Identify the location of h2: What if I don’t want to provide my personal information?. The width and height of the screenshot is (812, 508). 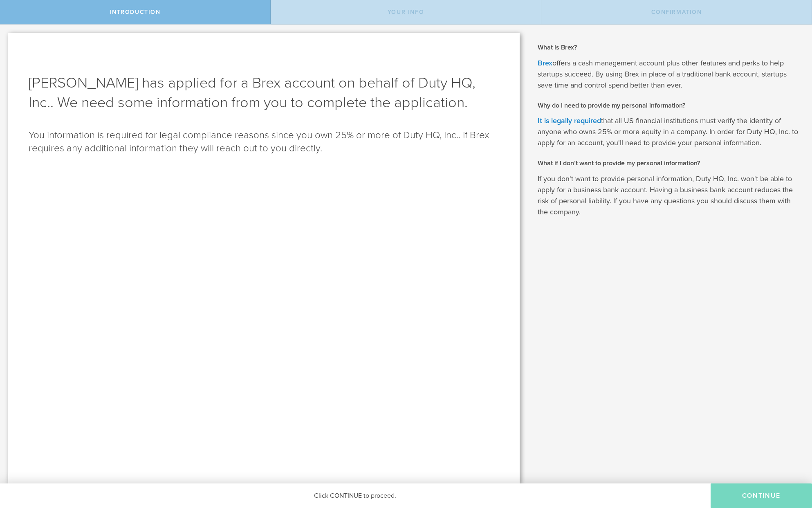
(669, 163).